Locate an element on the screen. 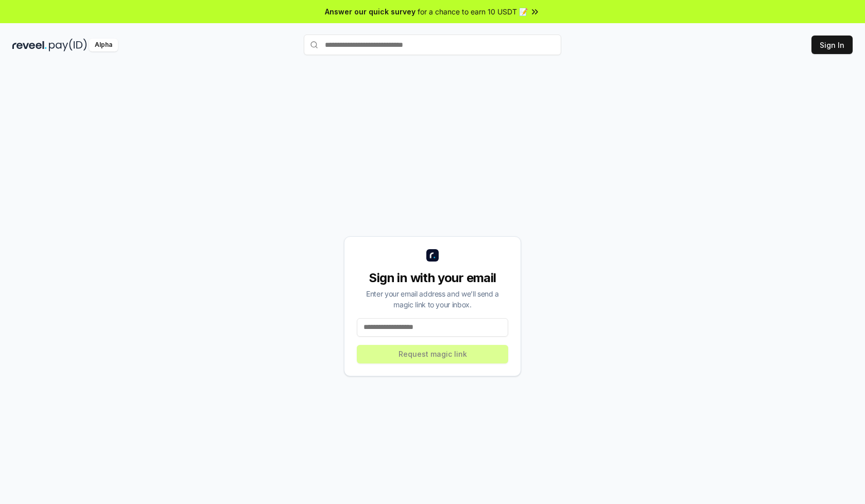 The width and height of the screenshot is (865, 504). div: Sign in with your email is located at coordinates (432, 278).